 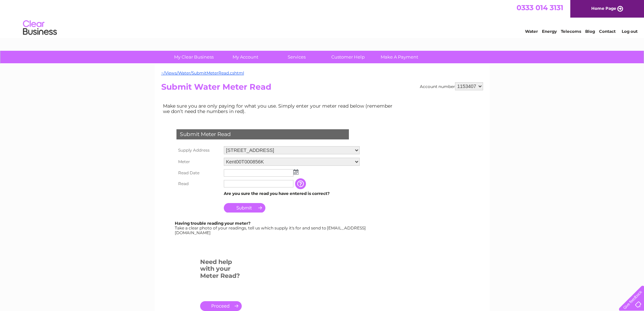 I want to click on td: Make sure you are only paying for what you use. Simply enter your meter read below (remember we d..., so click(x=280, y=109).